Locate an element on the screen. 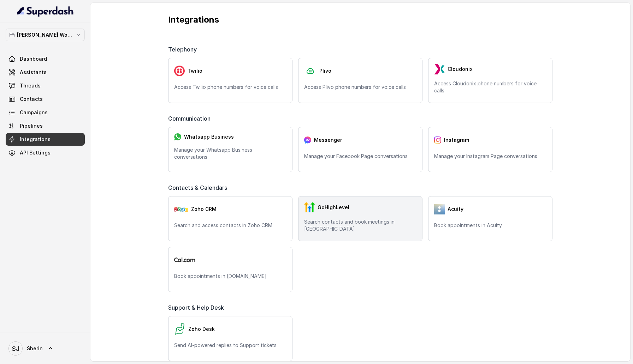  a: Integrations is located at coordinates (45, 139).